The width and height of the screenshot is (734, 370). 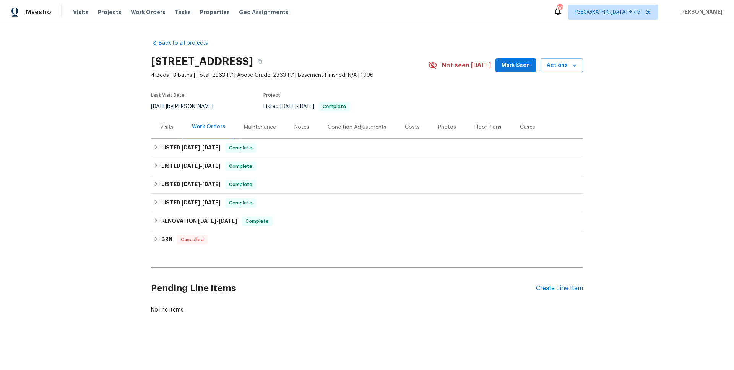 What do you see at coordinates (260, 62) in the screenshot?
I see `button: Copy Address` at bounding box center [260, 62].